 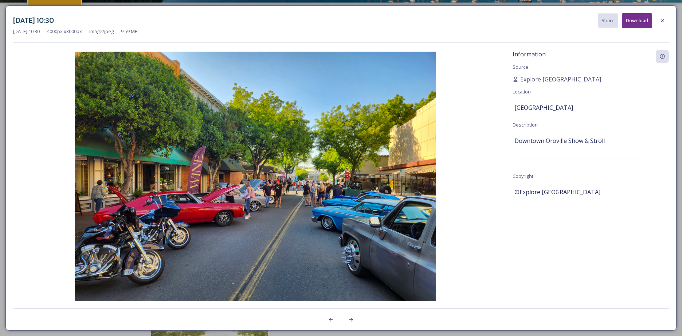 What do you see at coordinates (559, 141) in the screenshot?
I see `span: Downtown Oroville Show & Stroll` at bounding box center [559, 141].